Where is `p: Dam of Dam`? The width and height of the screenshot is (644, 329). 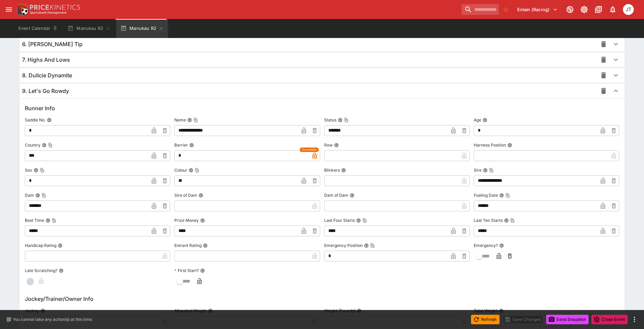
p: Dam of Dam is located at coordinates (336, 195).